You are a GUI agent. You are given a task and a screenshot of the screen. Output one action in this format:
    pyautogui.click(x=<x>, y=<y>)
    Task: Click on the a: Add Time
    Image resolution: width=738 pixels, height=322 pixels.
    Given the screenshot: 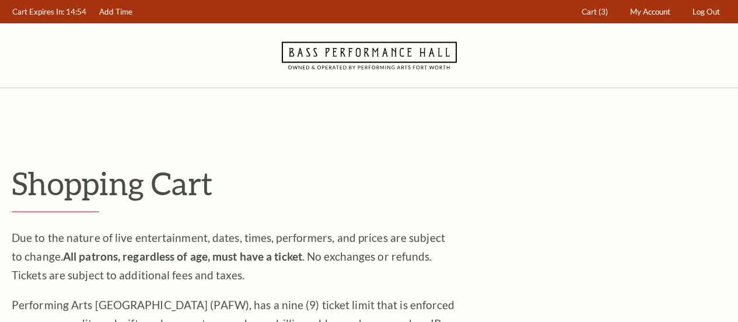 What is the action you would take?
    pyautogui.click(x=116, y=12)
    